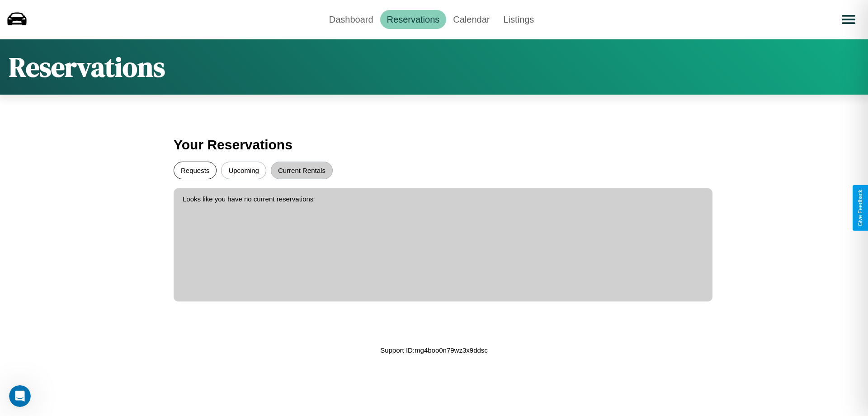 The height and width of the screenshot is (416, 868). What do you see at coordinates (471, 20) in the screenshot?
I see `a: Calendar` at bounding box center [471, 20].